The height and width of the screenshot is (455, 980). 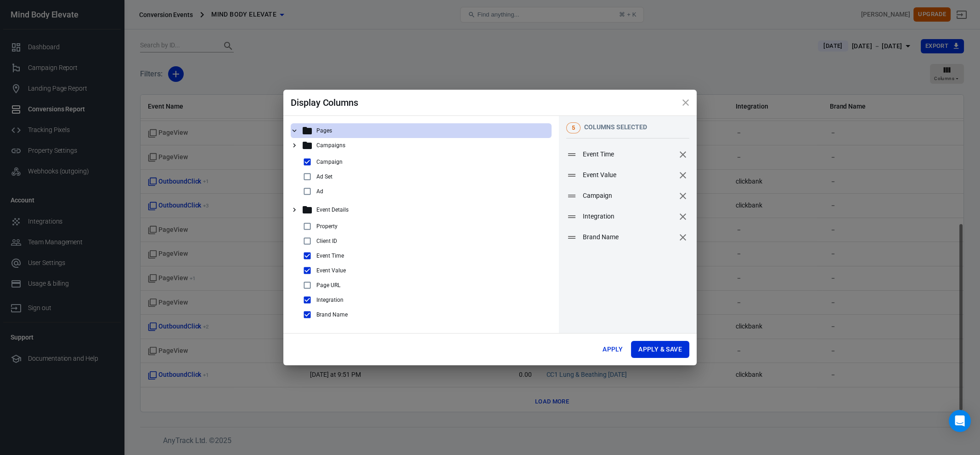 What do you see at coordinates (327, 226) in the screenshot?
I see `p: Property` at bounding box center [327, 226].